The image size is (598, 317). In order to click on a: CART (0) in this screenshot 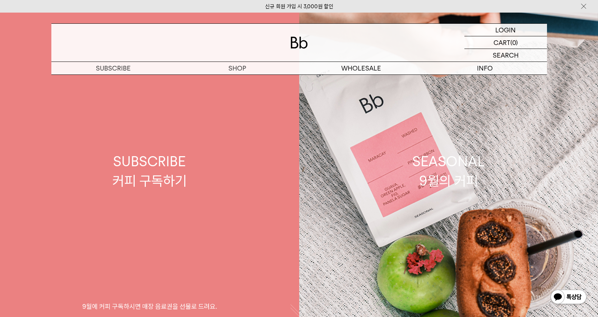, I will do `click(506, 42)`.